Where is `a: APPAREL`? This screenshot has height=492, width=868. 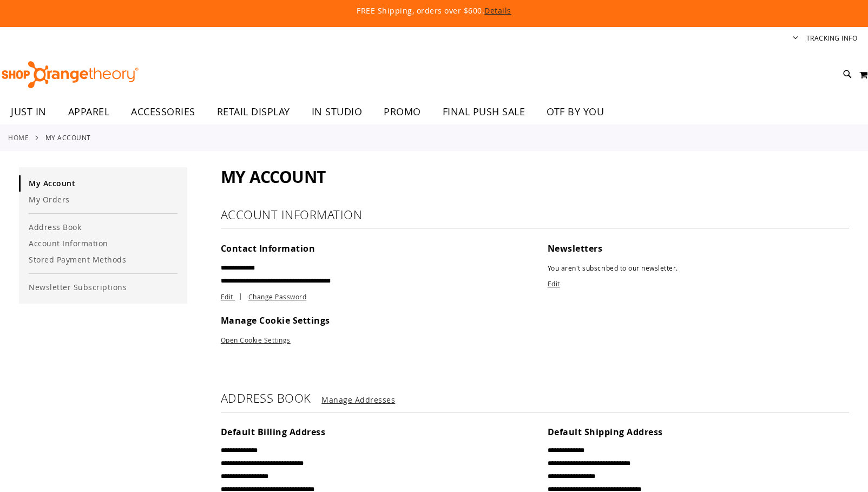 a: APPAREL is located at coordinates (89, 112).